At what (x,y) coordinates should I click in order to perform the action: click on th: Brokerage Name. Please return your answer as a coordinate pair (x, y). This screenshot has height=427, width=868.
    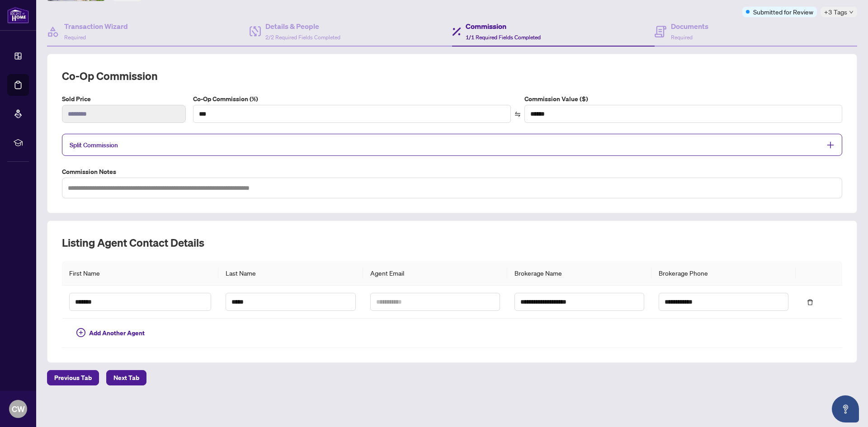
    Looking at the image, I should click on (579, 273).